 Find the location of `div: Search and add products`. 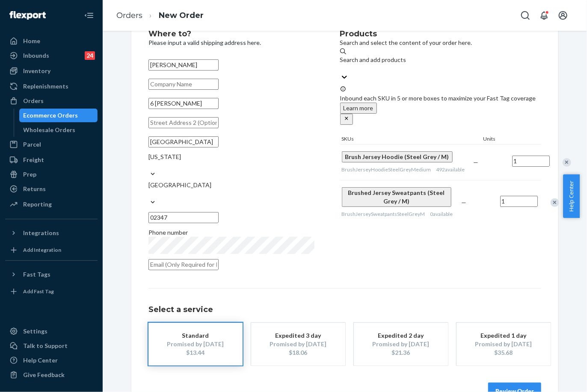

div: Search and add products is located at coordinates (441, 60).